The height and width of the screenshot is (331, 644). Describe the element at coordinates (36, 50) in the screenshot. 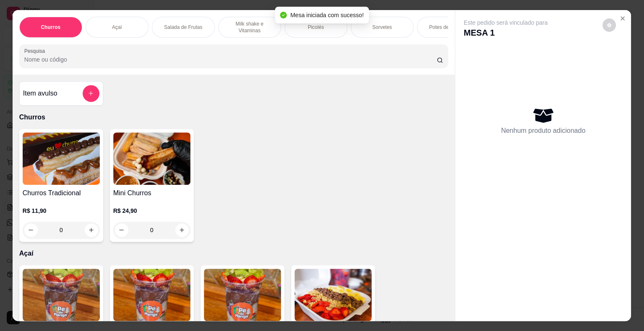

I see `label: Pesquisa` at that location.